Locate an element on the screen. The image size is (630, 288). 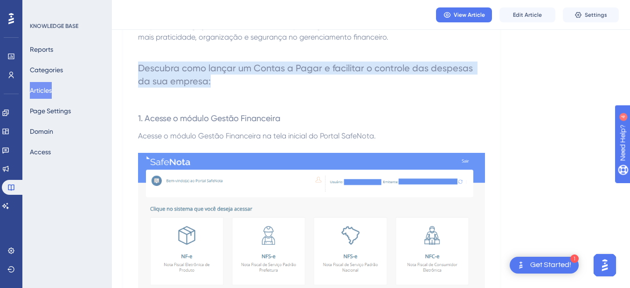
div: Open Get Started! checklist, remaining modules: 1 is located at coordinates (544, 265).